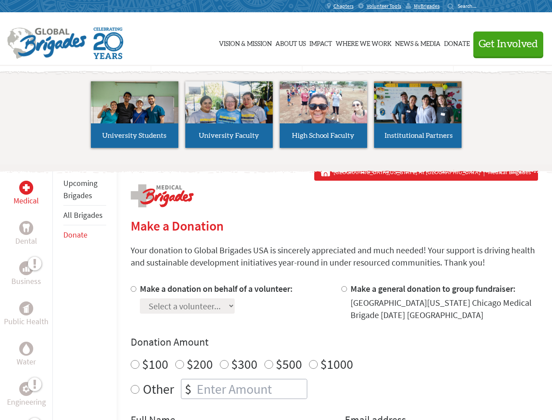  What do you see at coordinates (80, 189) in the screenshot?
I see `a: Upcoming Brigades` at bounding box center [80, 189].